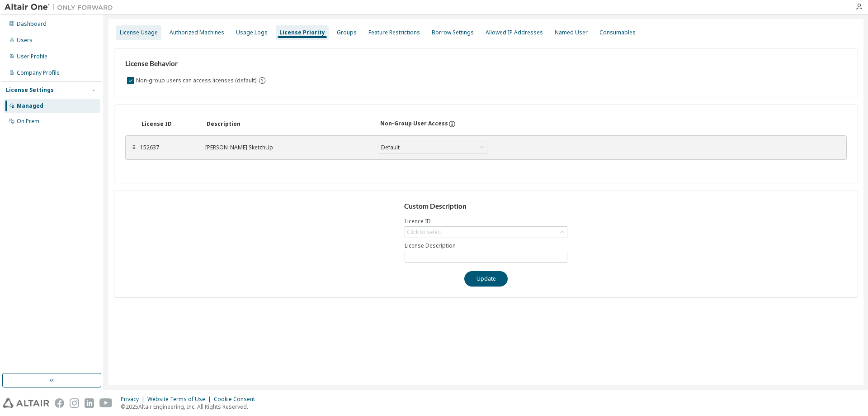 The image size is (868, 416). Describe the element at coordinates (618, 33) in the screenshot. I see `div: Consumables` at that location.